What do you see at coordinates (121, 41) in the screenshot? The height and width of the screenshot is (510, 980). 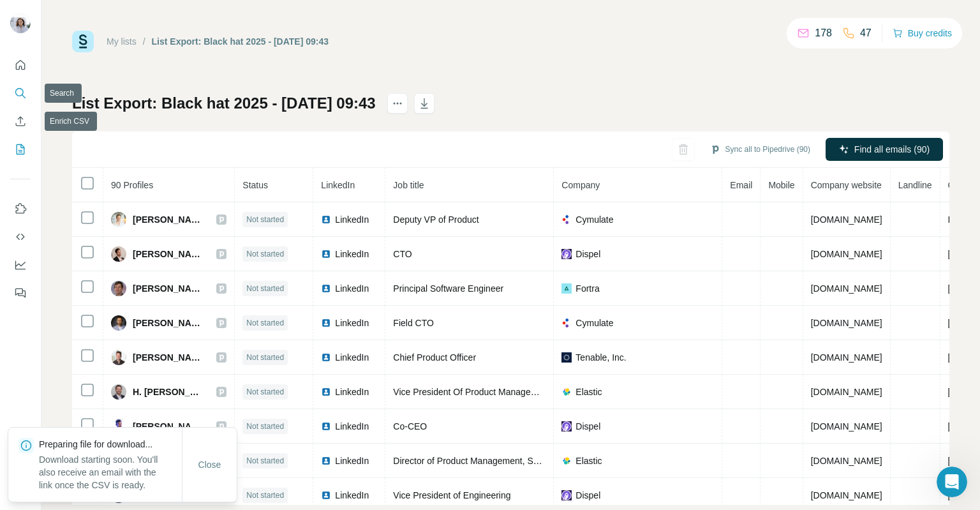 I see `a: My lists` at bounding box center [121, 41].